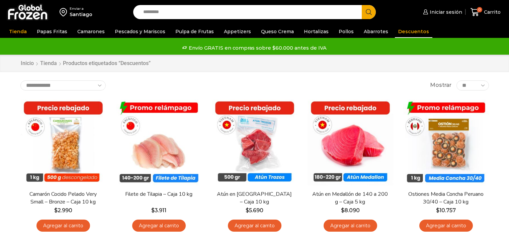 The width and height of the screenshot is (509, 233). I want to click on a: Ostiones Media Concha Peruano 30/40 – Caja 10 kg, so click(446, 198).